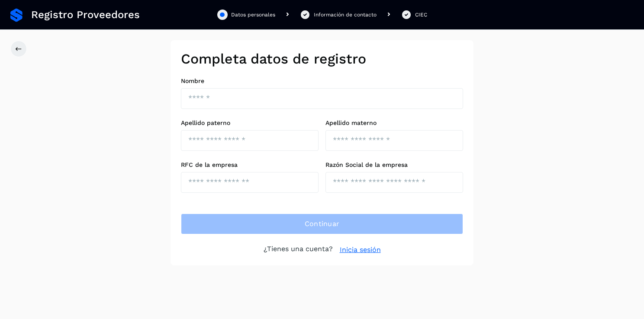  What do you see at coordinates (421, 14) in the screenshot?
I see `div: CIEC` at bounding box center [421, 14].